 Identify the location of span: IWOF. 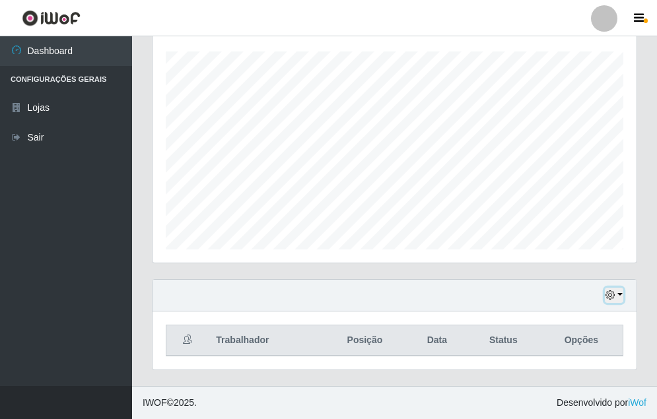
(154, 403).